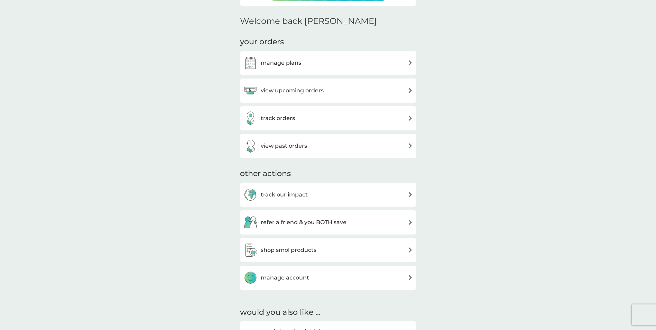 The image size is (656, 330). Describe the element at coordinates (262, 42) in the screenshot. I see `h3: your orders` at that location.